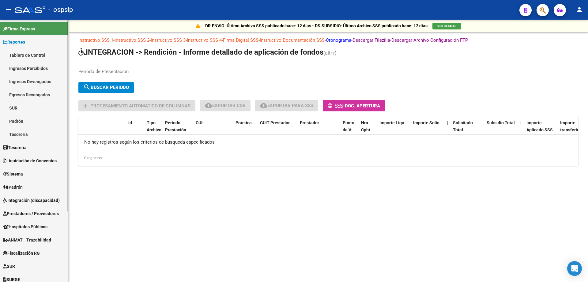 This screenshot has height=282, width=588. I want to click on span: Práctica, so click(244, 123).